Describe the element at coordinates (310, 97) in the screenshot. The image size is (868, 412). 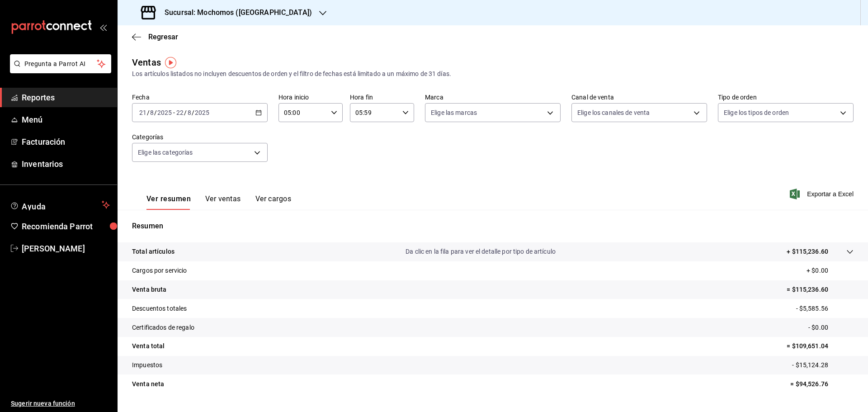
I see `label: Hora inicio` at that location.